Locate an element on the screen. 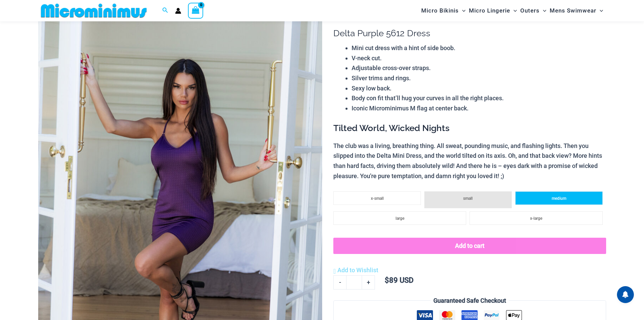 The width and height of the screenshot is (644, 320). h1: Delta Purple 5612 Dress is located at coordinates (470, 33).